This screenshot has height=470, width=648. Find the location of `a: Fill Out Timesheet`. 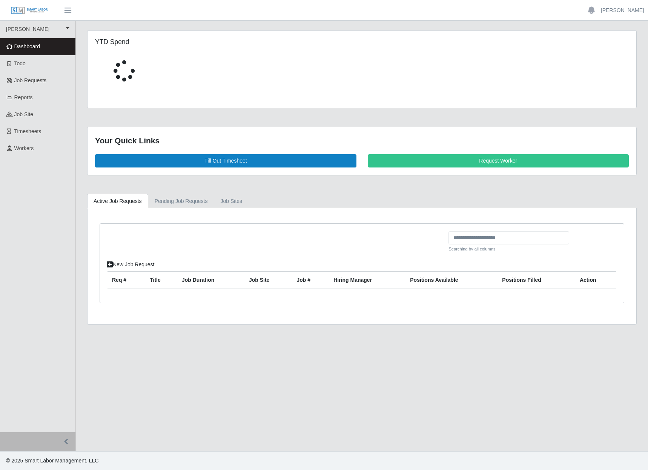

a: Fill Out Timesheet is located at coordinates (225, 161).